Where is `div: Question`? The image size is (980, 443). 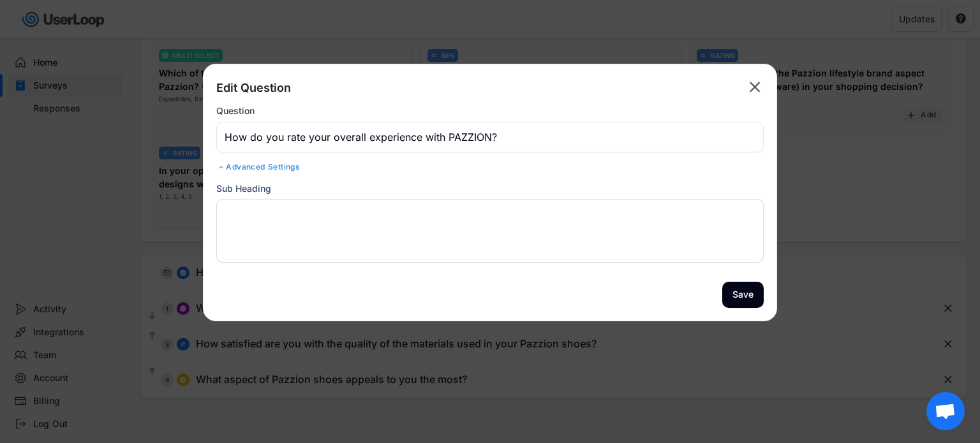
div: Question is located at coordinates (235, 111).